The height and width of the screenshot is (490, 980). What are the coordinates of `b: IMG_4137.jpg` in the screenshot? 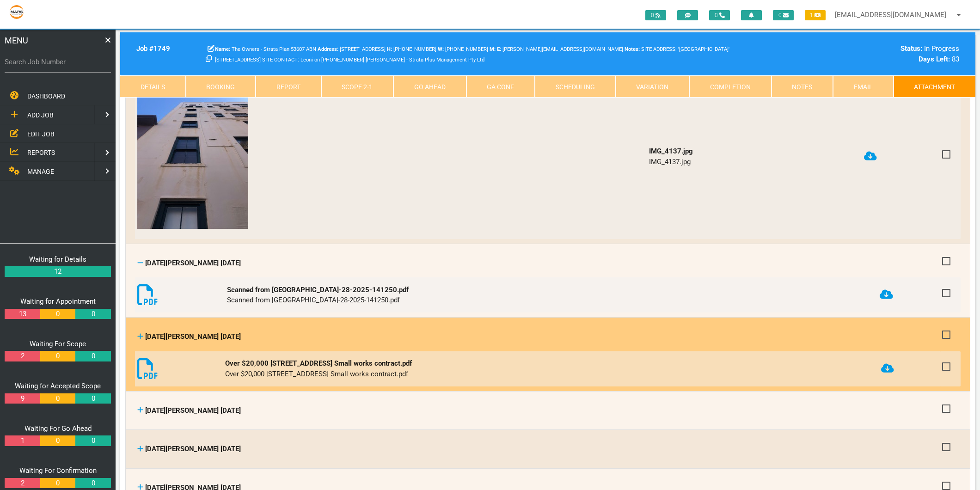 It's located at (671, 151).